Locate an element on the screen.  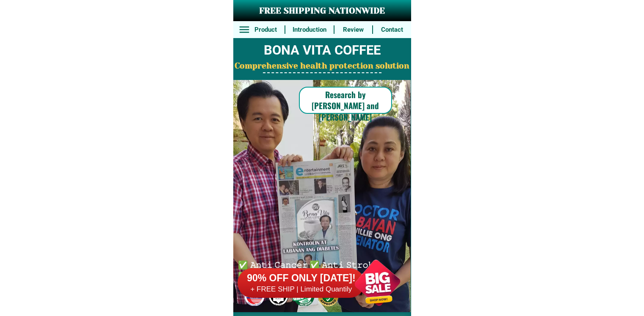
h3: FREE SHIPPING NATIONWIDE is located at coordinates (322, 11).